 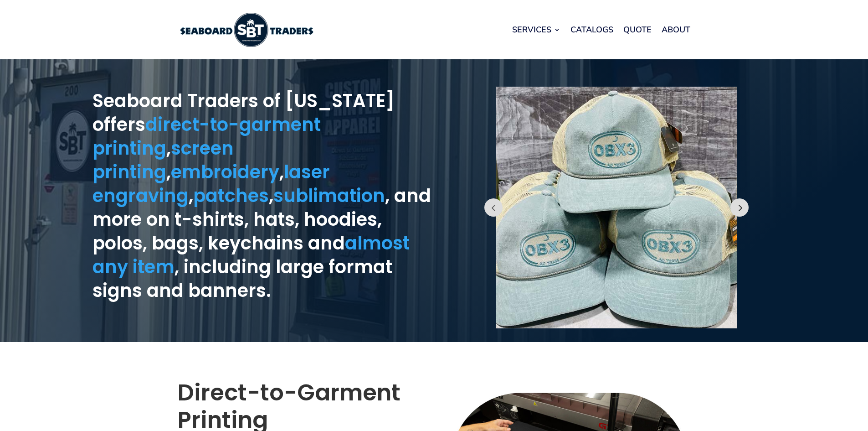 I want to click on a: laser engraving, so click(x=211, y=184).